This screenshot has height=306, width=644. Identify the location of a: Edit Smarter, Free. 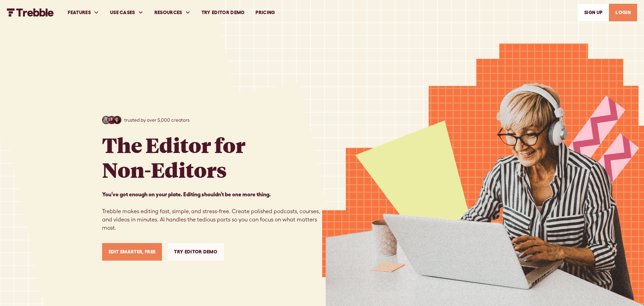
(132, 252).